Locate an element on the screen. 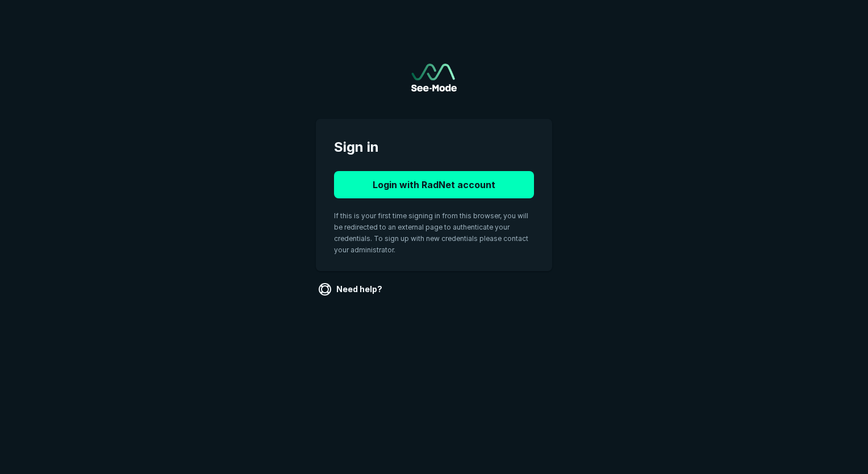 The height and width of the screenshot is (474, 868). a: Need help? is located at coordinates (351, 290).